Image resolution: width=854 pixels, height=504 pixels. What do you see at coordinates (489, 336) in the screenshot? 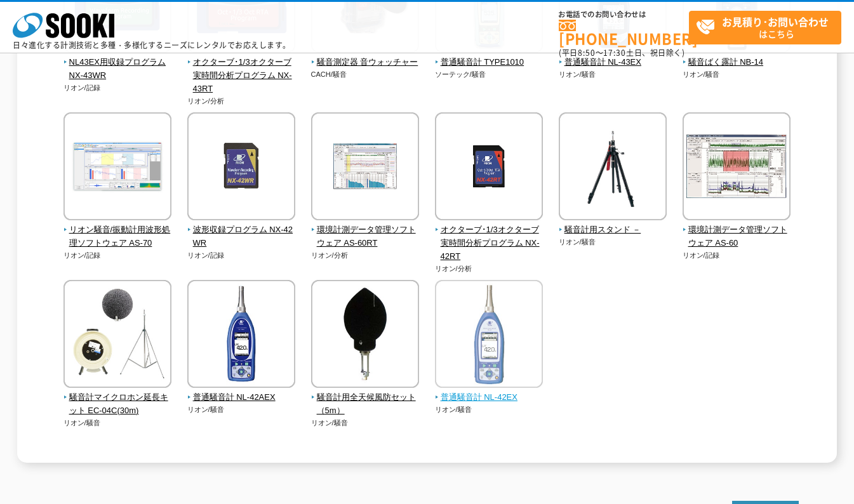
I see `img: 普通騒音計 NL-42EX` at bounding box center [489, 336].